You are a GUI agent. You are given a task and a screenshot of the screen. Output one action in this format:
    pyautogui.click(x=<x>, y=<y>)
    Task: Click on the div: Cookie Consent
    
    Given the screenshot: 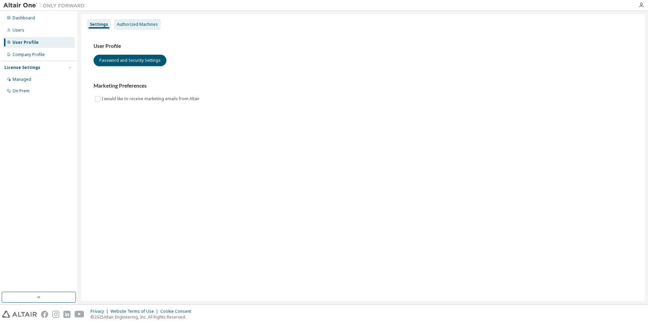 What is the action you would take?
    pyautogui.click(x=178, y=311)
    